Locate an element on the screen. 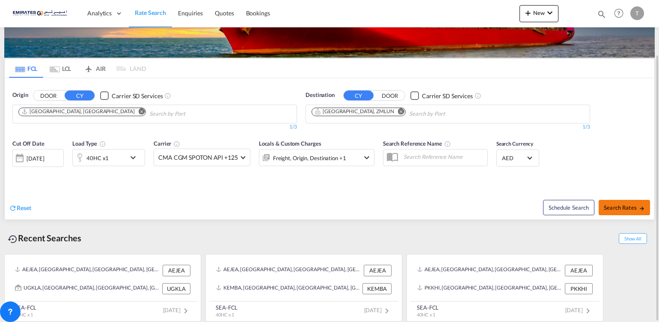 This screenshot has width=659, height=322. md-icon: Your search will be saved by the below given name is located at coordinates (447, 144).